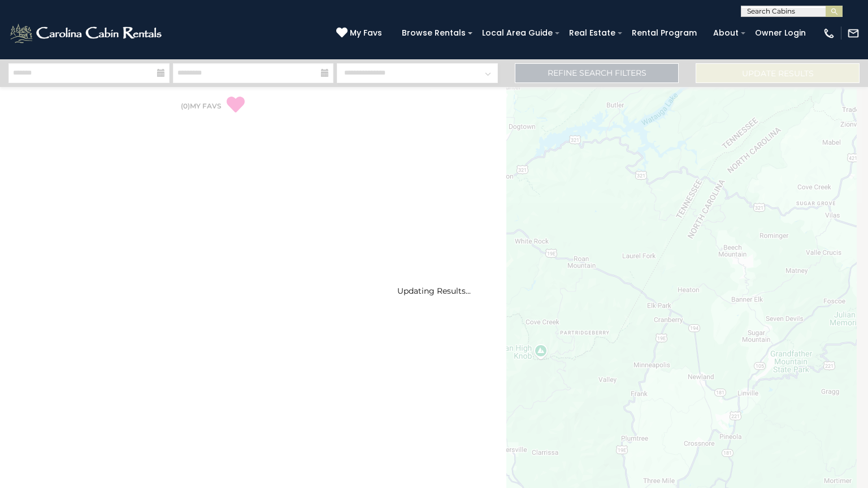  Describe the element at coordinates (829, 33) in the screenshot. I see `img: phone-regular-white.png` at that location.